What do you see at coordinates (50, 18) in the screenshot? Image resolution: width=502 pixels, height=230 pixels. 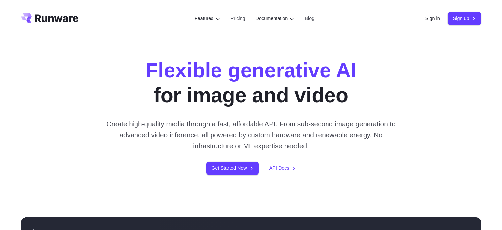 I see `a: Go to /` at bounding box center [50, 18].